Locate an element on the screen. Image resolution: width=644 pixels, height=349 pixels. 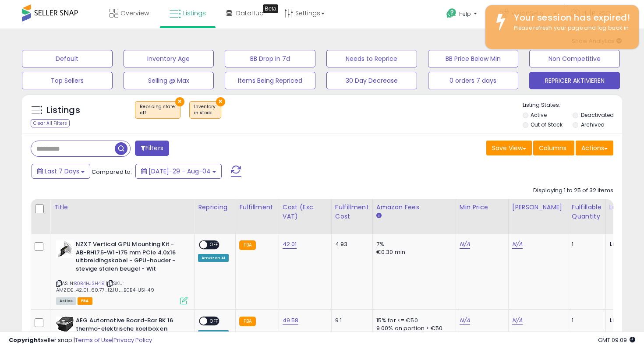
span: Columns is located at coordinates (553, 148).